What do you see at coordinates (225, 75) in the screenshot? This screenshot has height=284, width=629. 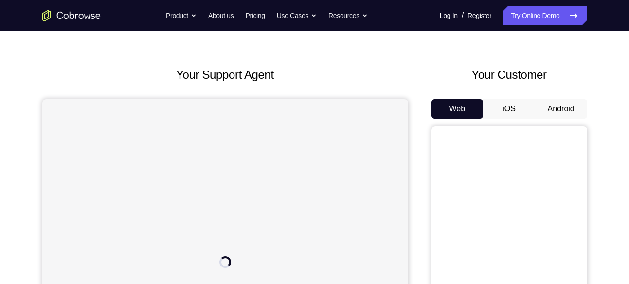 I see `h2: Your Support Agent` at bounding box center [225, 75].